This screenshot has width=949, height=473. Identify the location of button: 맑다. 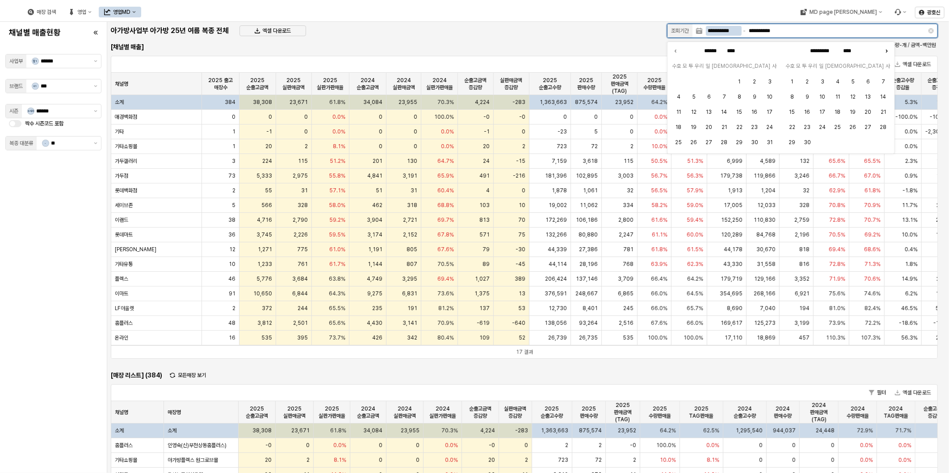
(931, 31).